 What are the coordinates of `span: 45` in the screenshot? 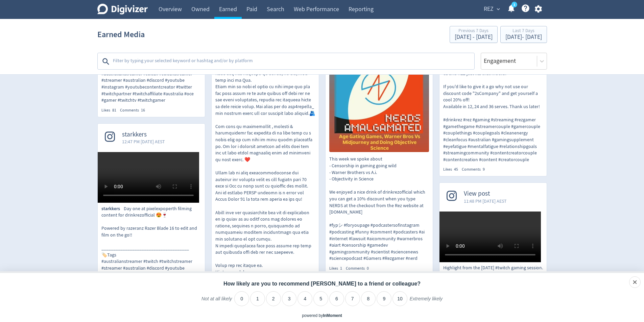 It's located at (456, 169).